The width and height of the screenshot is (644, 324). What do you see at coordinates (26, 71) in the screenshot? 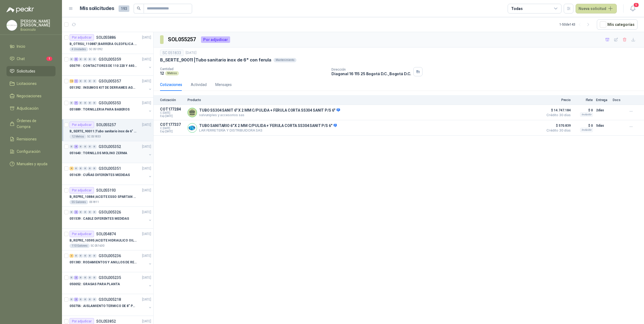
I see `span: Solicitudes` at bounding box center [26, 71].